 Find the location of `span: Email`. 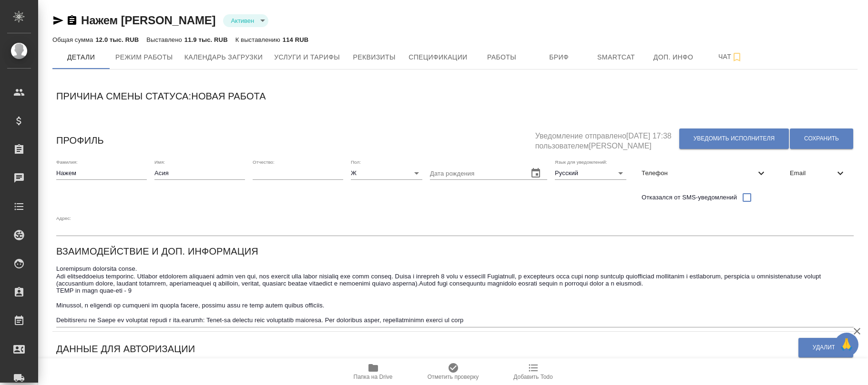

span: Email is located at coordinates (812, 173).